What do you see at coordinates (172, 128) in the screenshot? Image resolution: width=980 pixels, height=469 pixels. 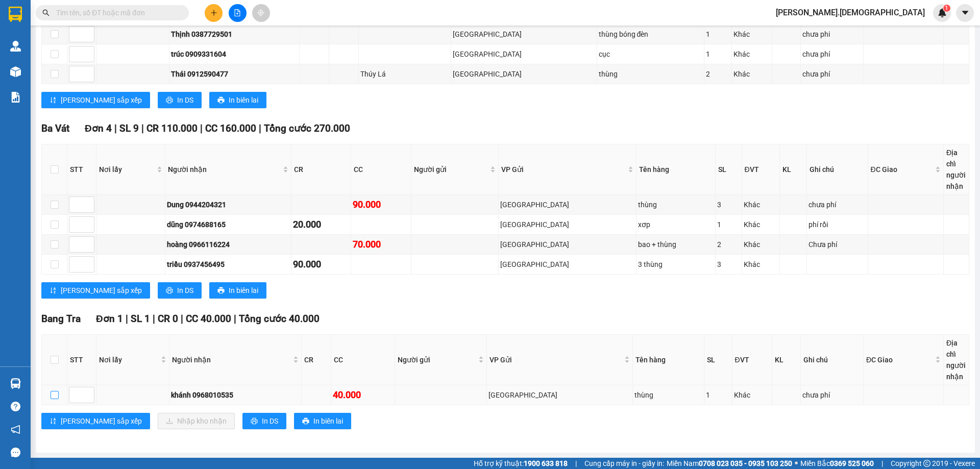 I see `span: CR 110.000` at bounding box center [172, 128].